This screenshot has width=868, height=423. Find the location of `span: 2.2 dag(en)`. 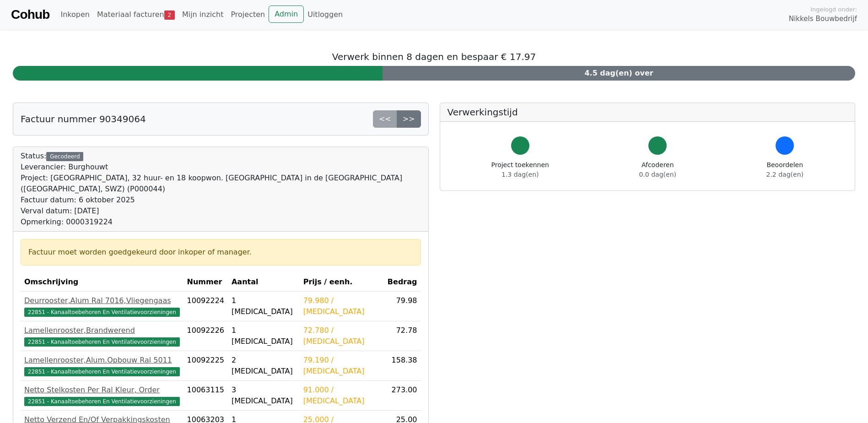

span: 2.2 dag(en) is located at coordinates (785, 175).